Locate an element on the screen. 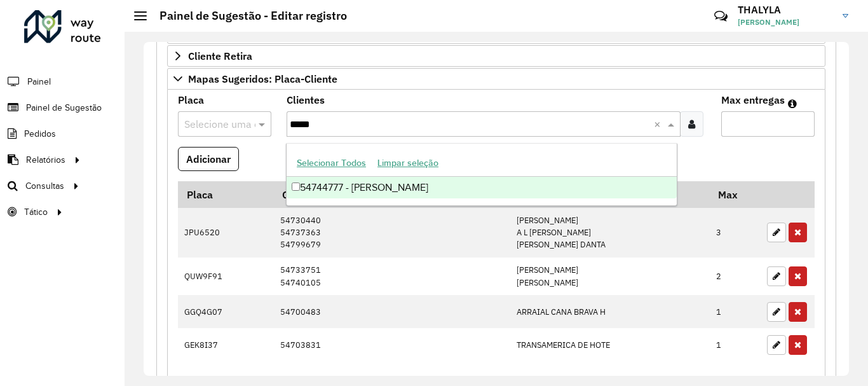 This screenshot has height=386, width=868. th: Placa is located at coordinates (225, 195).